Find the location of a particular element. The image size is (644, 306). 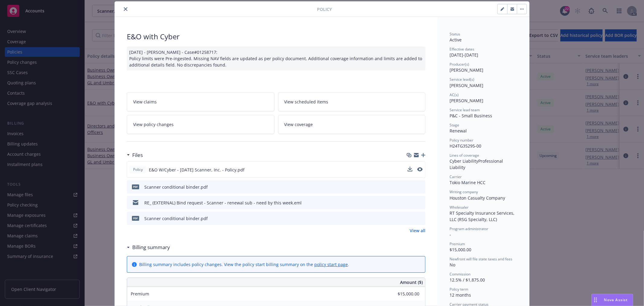

a: View policy changes is located at coordinates (201, 124).